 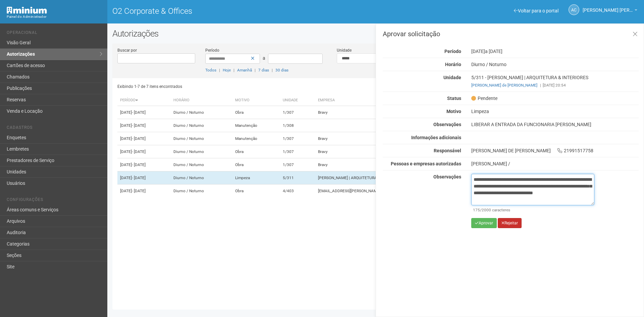 What do you see at coordinates (399, 100) in the screenshot?
I see `th: Empresa` at bounding box center [399, 100].